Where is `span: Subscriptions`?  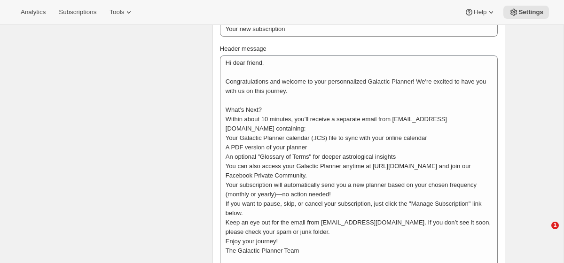
span: Subscriptions is located at coordinates (77, 12).